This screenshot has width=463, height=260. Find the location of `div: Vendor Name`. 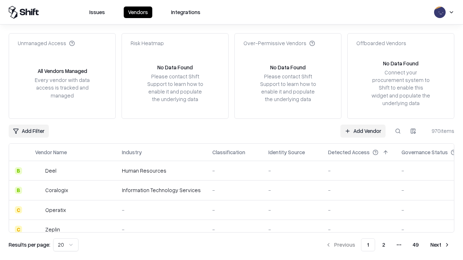

div: Vendor Name is located at coordinates (51, 152).